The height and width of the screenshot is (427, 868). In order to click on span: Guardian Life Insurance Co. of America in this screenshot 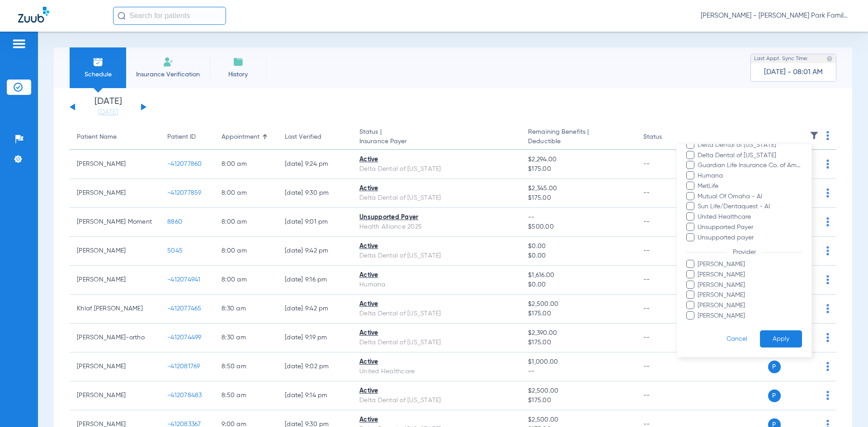, I will do `click(749, 166)`.